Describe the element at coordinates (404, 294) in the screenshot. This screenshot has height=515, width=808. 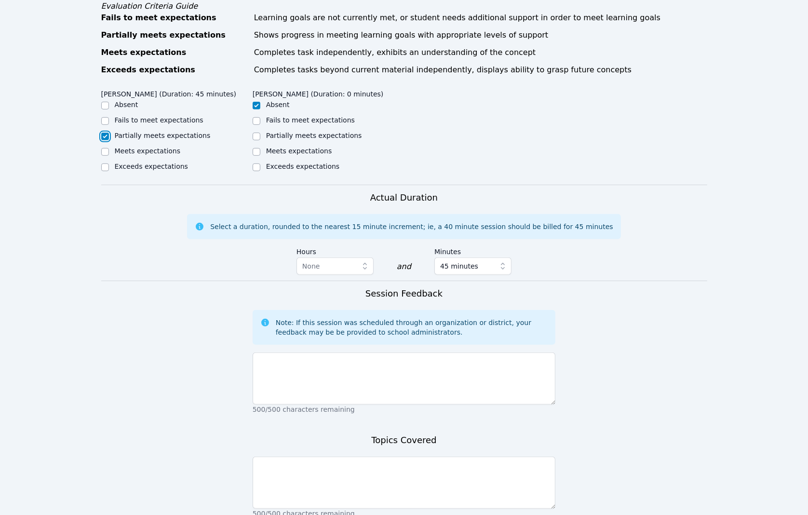
I see `h3: Session Feedback` at that location.